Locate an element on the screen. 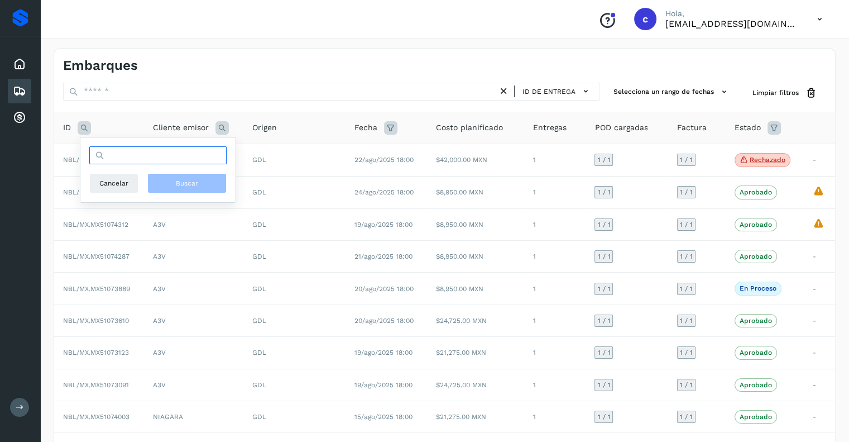 The width and height of the screenshot is (849, 442). div: Cuentas por cobrar is located at coordinates (20, 118).